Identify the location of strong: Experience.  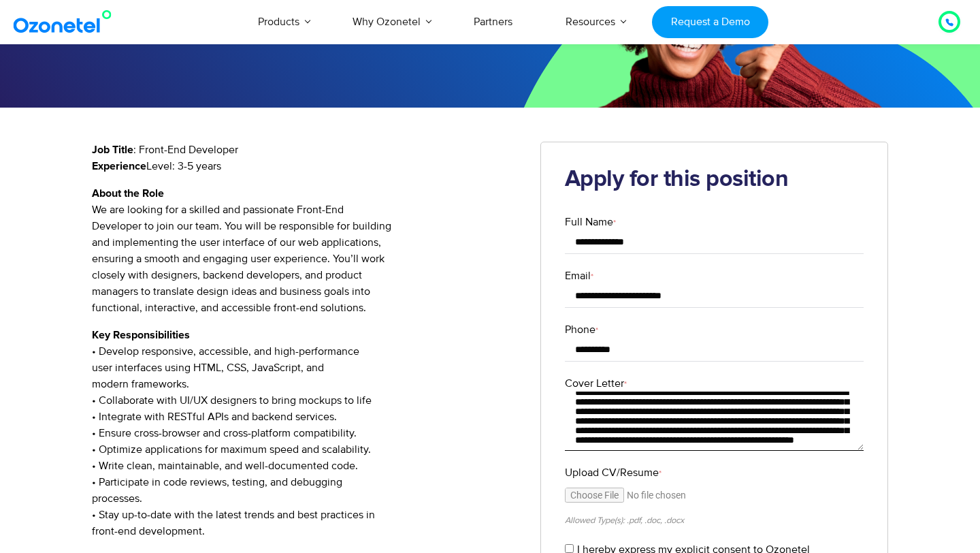
(119, 166).